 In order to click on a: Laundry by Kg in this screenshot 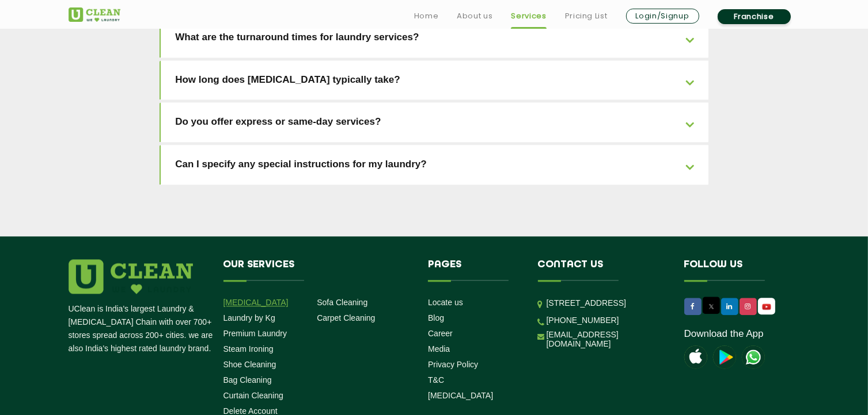, I will do `click(250, 318)`.